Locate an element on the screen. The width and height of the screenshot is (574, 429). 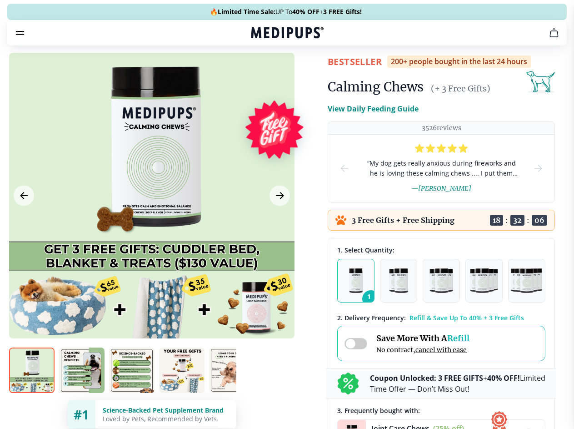
a: Medipups is located at coordinates (287, 34).